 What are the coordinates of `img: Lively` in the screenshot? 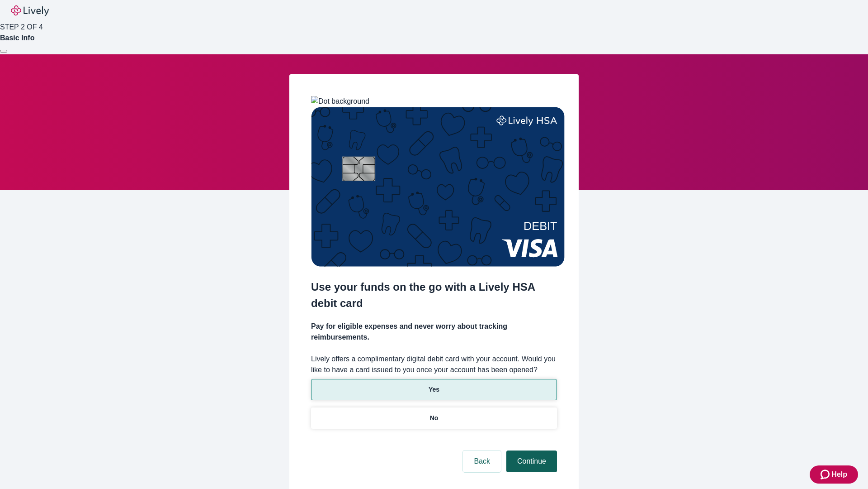 It's located at (30, 11).